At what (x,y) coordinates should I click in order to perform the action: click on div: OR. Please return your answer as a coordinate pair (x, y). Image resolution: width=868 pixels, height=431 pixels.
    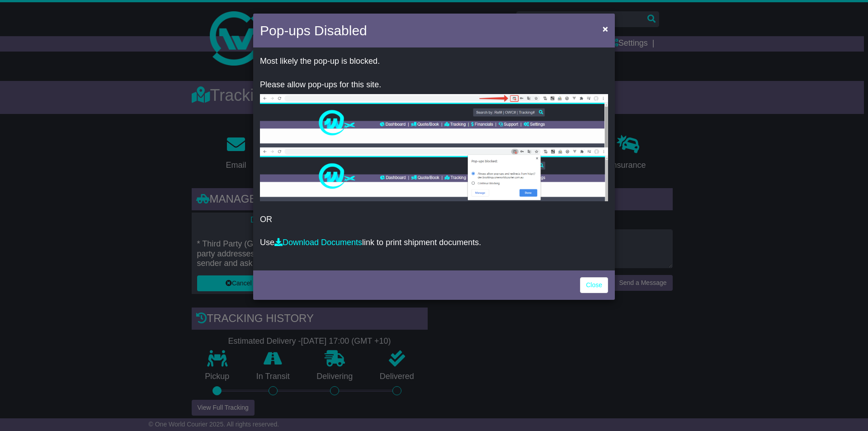
    Looking at the image, I should click on (434, 159).